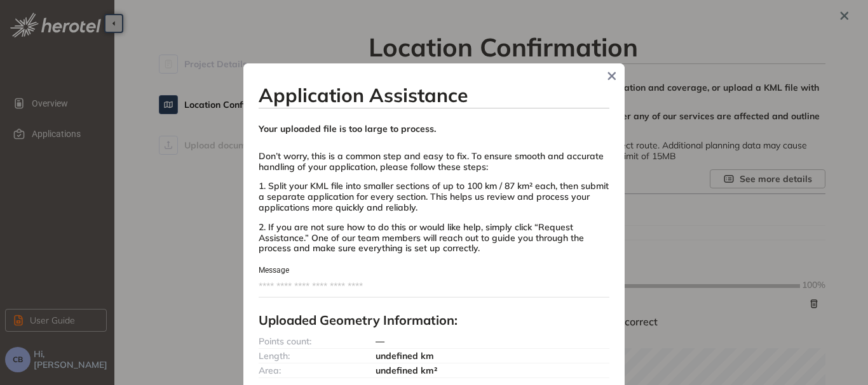 The width and height of the screenshot is (868, 385). Describe the element at coordinates (434, 320) in the screenshot. I see `h4: Uploaded Geometry Information:` at that location.